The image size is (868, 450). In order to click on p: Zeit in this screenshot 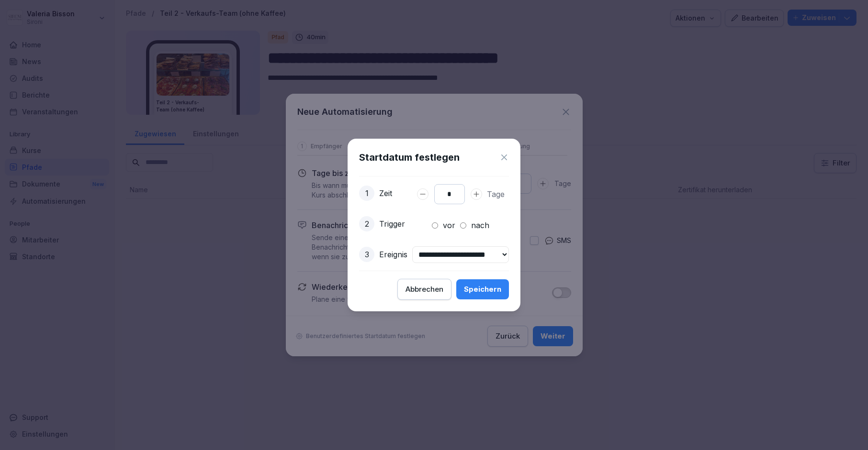, I will do `click(386, 193)`.